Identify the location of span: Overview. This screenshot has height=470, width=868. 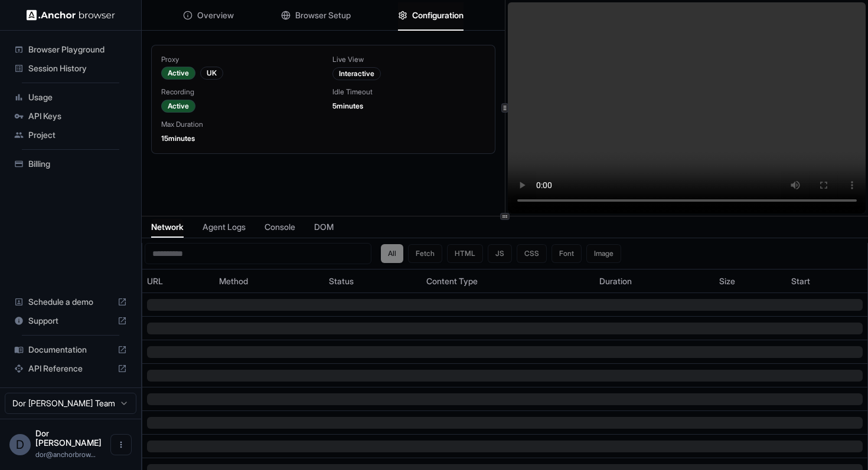
(215, 16).